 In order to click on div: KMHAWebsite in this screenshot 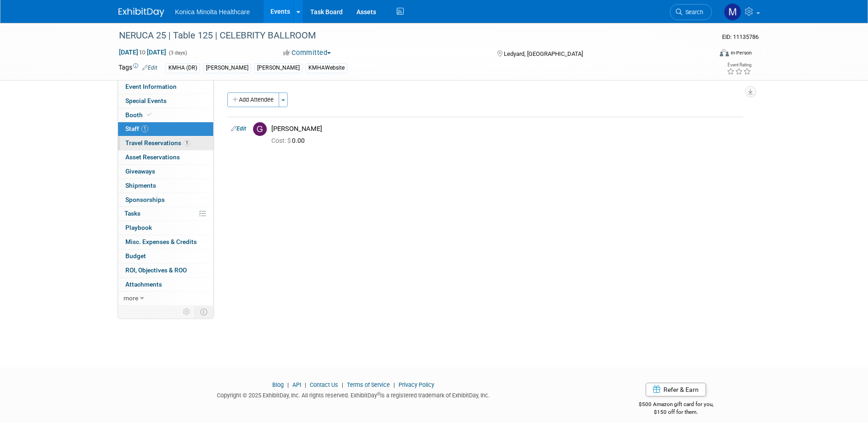, I will do `click(326, 68)`.